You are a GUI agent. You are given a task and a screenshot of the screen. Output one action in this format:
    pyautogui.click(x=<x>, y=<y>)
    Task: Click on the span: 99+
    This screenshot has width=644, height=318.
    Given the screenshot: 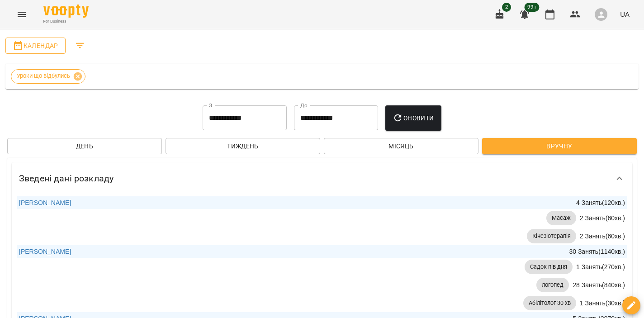 What is the action you would take?
    pyautogui.click(x=532, y=8)
    